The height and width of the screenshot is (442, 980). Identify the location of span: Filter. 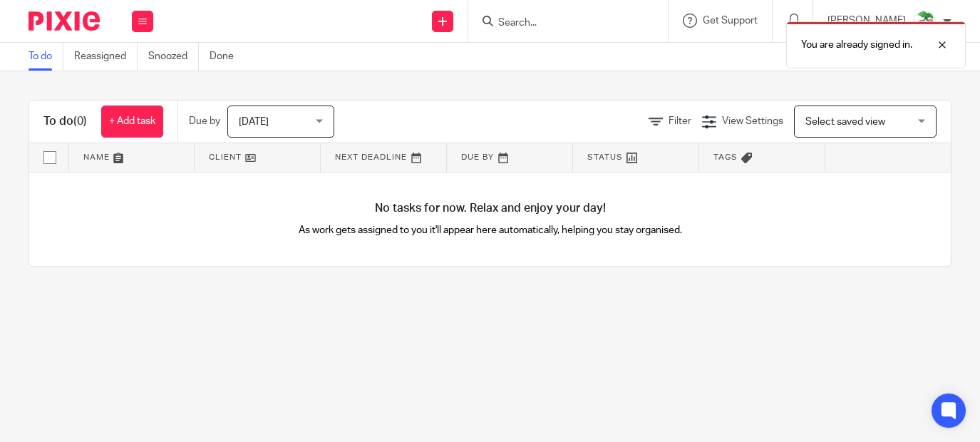
(680, 122).